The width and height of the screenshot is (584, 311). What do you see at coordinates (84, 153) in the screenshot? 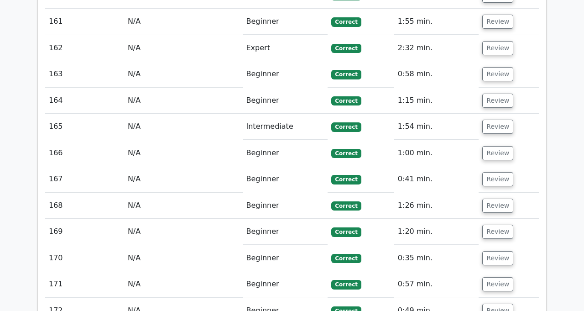
I see `td: 166` at bounding box center [84, 153].